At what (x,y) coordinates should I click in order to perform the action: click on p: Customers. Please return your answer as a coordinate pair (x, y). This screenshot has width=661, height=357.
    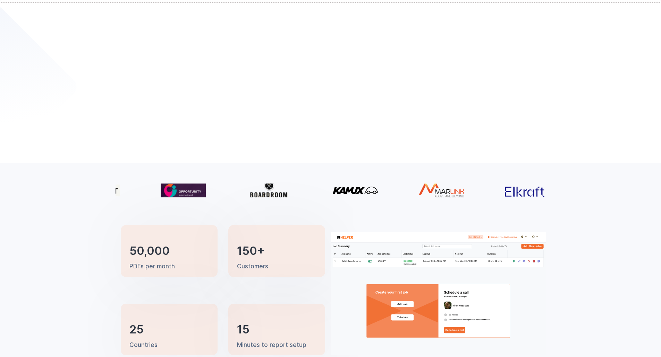
    Looking at the image, I should click on (252, 267).